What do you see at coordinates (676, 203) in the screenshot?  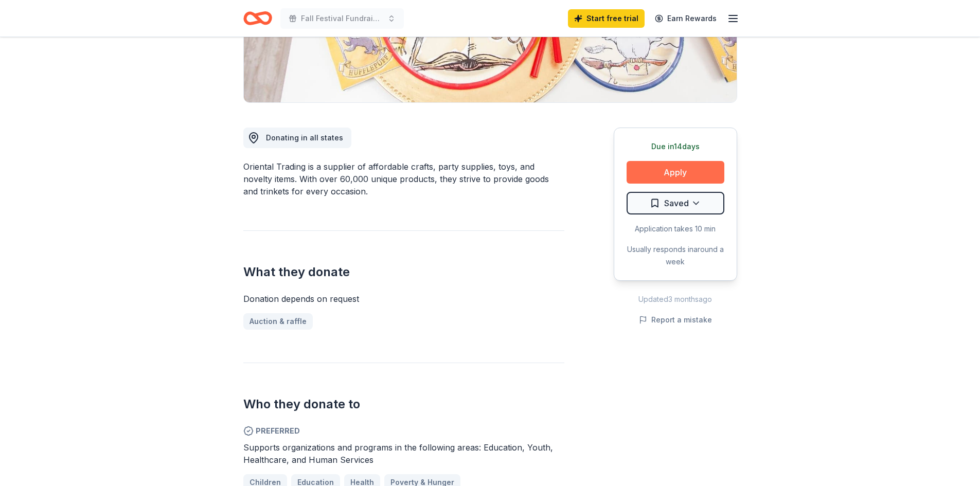 I see `button: Saved` at bounding box center [676, 203].